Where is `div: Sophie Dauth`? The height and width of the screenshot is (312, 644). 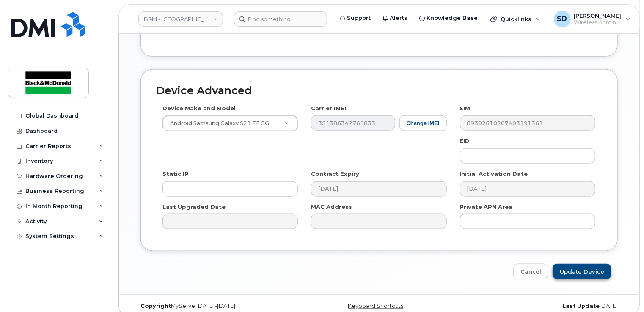
div: Sophie Dauth is located at coordinates (592, 19).